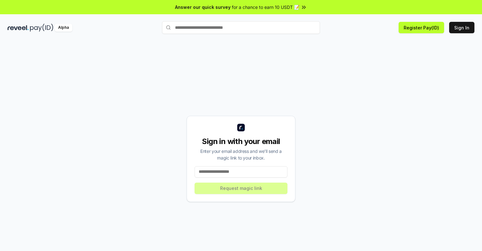 Image resolution: width=482 pixels, height=251 pixels. Describe the element at coordinates (241, 154) in the screenshot. I see `div: Enter your email address and we’ll send a magic link to your inbox.` at that location.